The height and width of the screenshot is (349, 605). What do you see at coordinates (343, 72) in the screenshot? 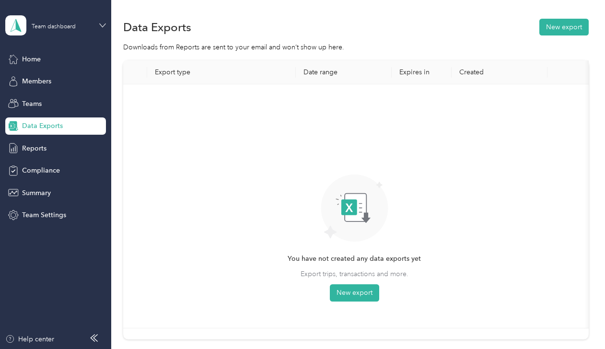
I see `th: Date range` at bounding box center [343, 72].